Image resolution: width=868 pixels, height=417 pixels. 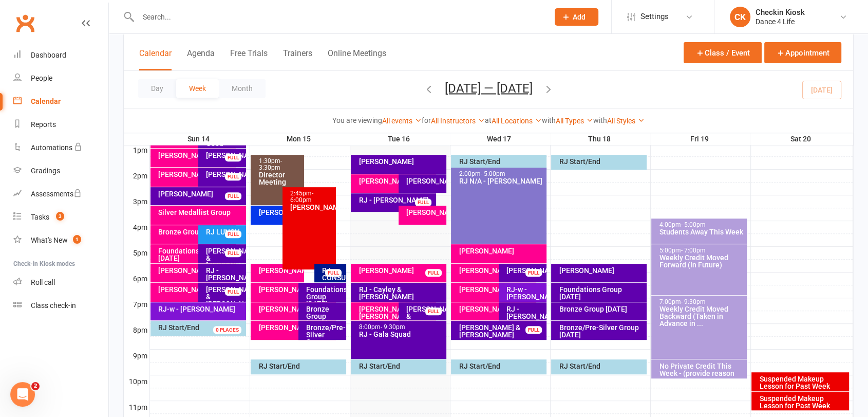 I want to click on div: Roll call, so click(x=43, y=282).